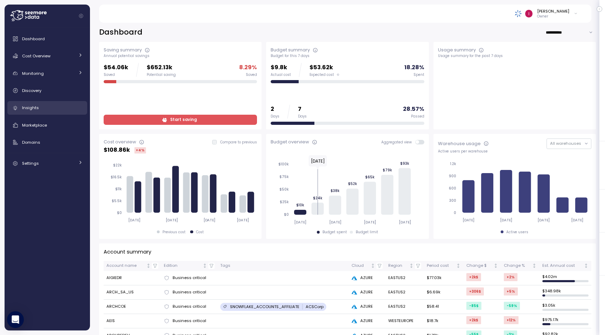  I want to click on p: SNOWFLAKE_ACCOUNTS_AFFILIATE, so click(264, 307).